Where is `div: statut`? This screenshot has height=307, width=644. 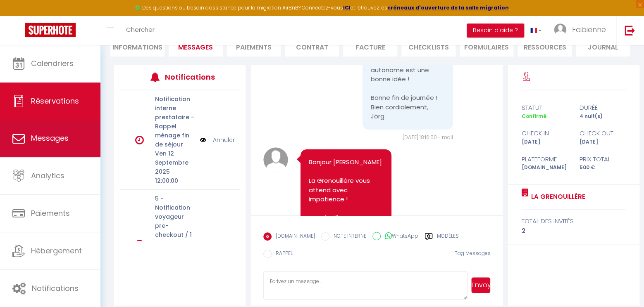 div: statut is located at coordinates (545, 108).